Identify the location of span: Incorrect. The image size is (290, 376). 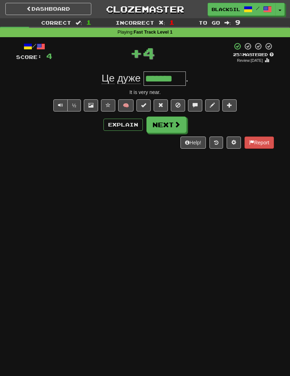
(135, 23).